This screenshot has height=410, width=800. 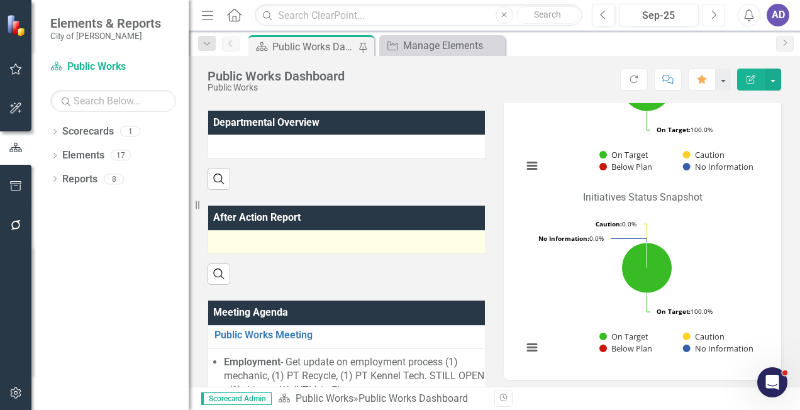 What do you see at coordinates (236, 399) in the screenshot?
I see `span: Scorecard Admin` at bounding box center [236, 399].